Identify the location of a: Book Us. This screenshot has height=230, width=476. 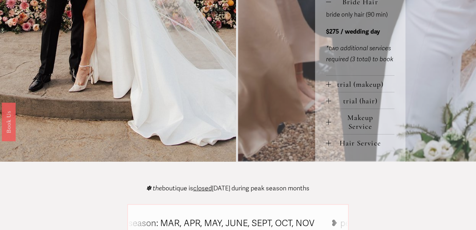
(9, 122).